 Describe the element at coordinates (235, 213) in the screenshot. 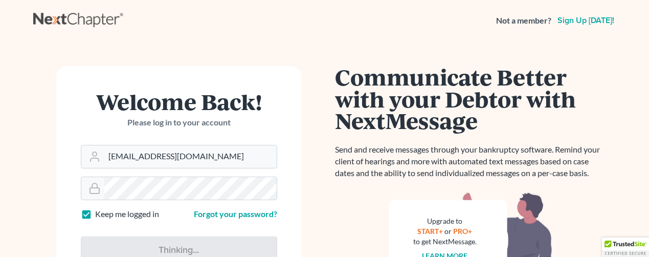

I see `a: Forgot your password?` at that location.